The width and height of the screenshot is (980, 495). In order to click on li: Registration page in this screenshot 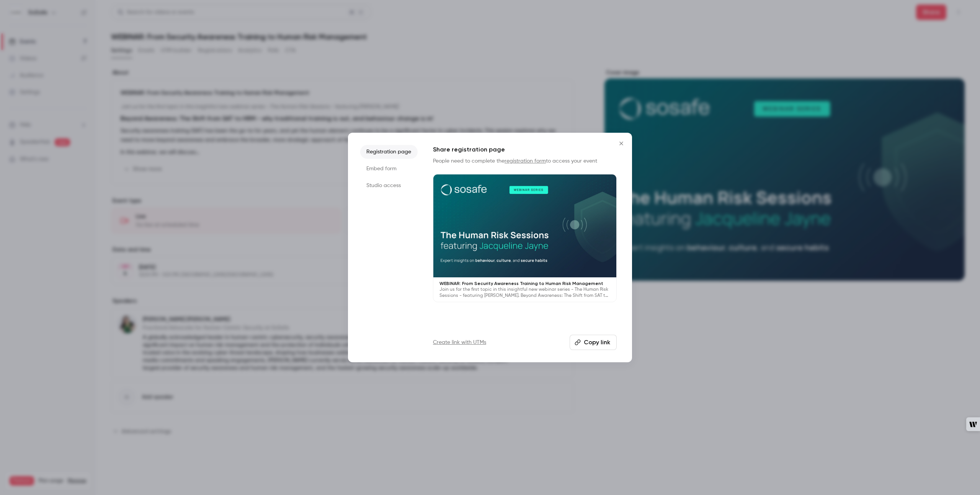, I will do `click(389, 152)`.